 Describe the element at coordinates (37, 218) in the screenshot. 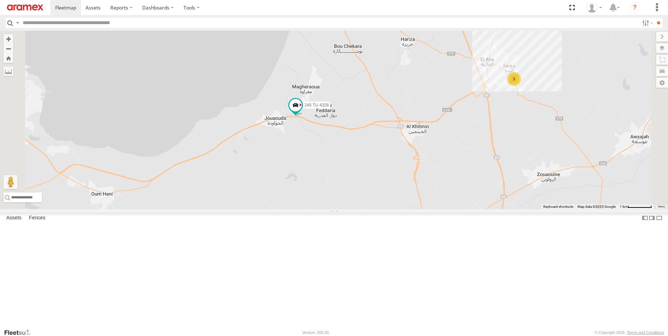

I see `label: Fences` at that location.